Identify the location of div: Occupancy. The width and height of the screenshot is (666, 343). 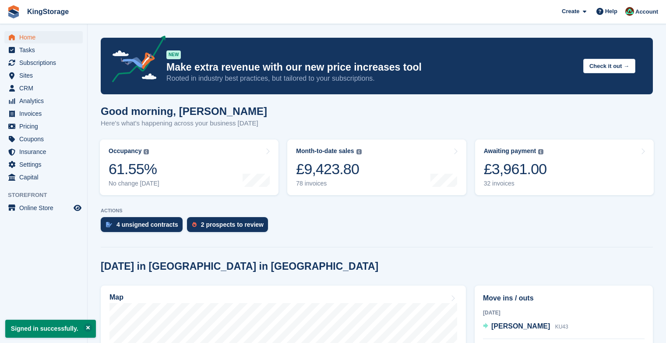
(125, 151).